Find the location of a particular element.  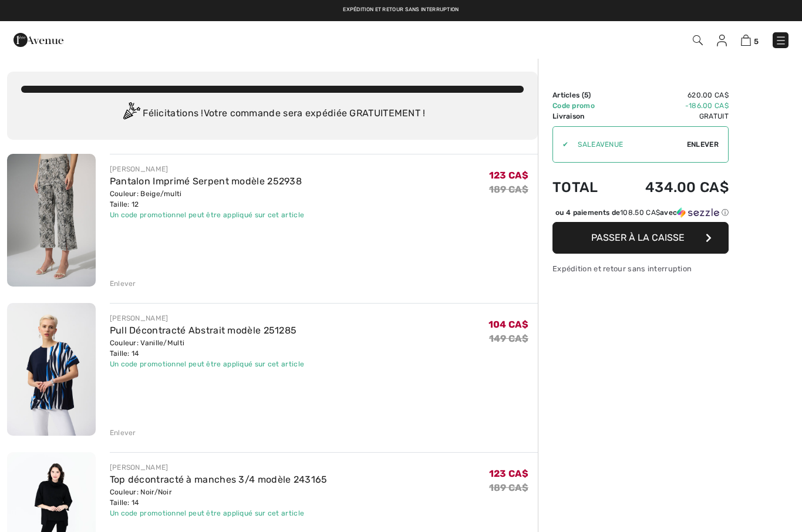

span: 108.50 CA$ is located at coordinates (640, 213).